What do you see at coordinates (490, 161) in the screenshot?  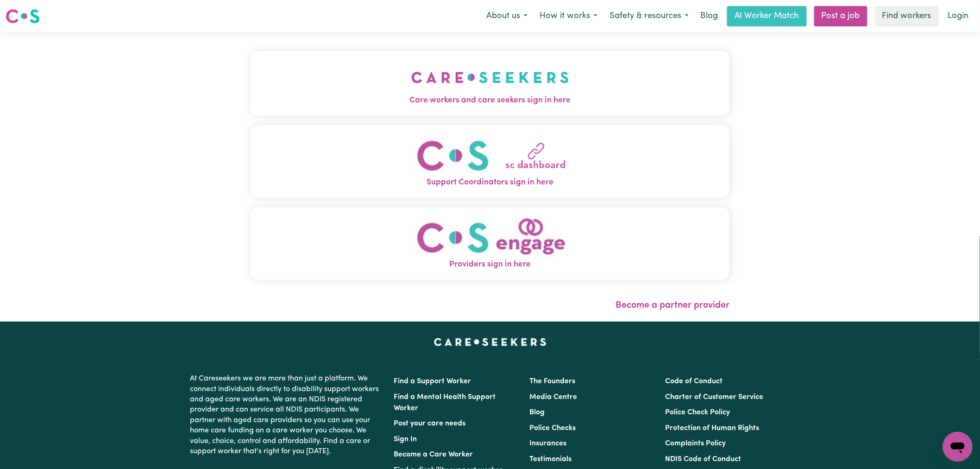 I see `button: Support Coordinators sign in here` at bounding box center [490, 161].